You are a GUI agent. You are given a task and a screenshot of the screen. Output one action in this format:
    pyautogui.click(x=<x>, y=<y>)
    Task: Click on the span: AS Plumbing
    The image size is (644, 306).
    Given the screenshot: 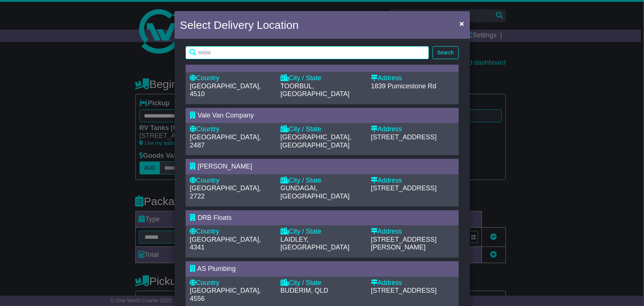 What is the action you would take?
    pyautogui.click(x=216, y=269)
    